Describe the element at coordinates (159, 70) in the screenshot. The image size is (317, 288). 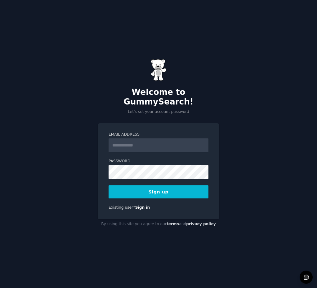
I see `img: Gummy Bear` at that location.